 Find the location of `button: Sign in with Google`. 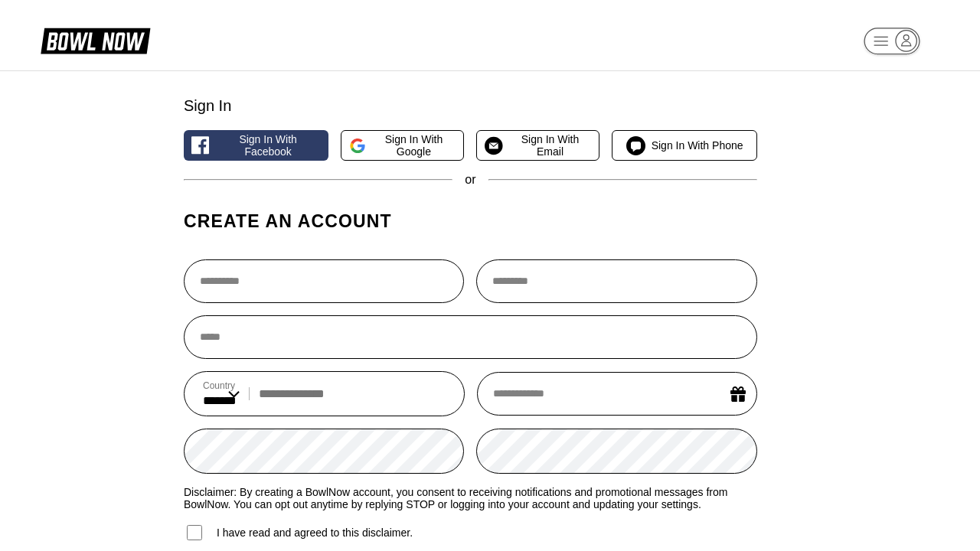

button: Sign in with Google is located at coordinates (402, 146).